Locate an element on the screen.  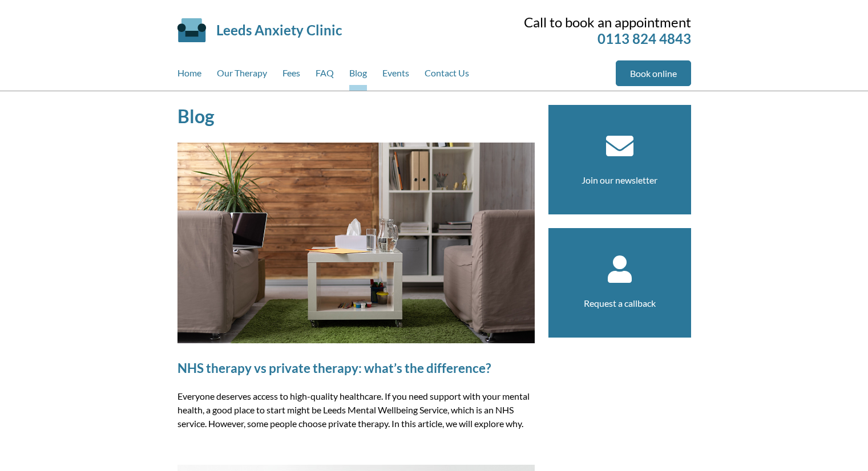
a: Events is located at coordinates (395, 75).